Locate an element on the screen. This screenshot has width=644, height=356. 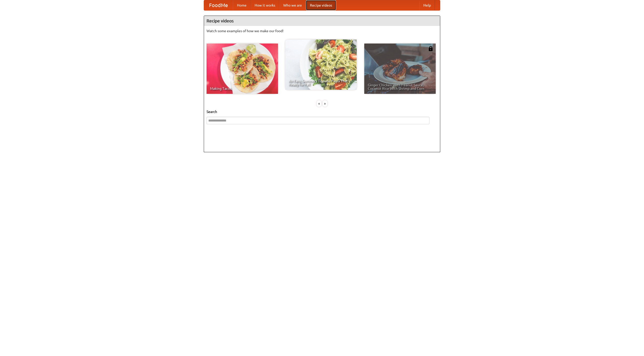
a: Help is located at coordinates (427, 5).